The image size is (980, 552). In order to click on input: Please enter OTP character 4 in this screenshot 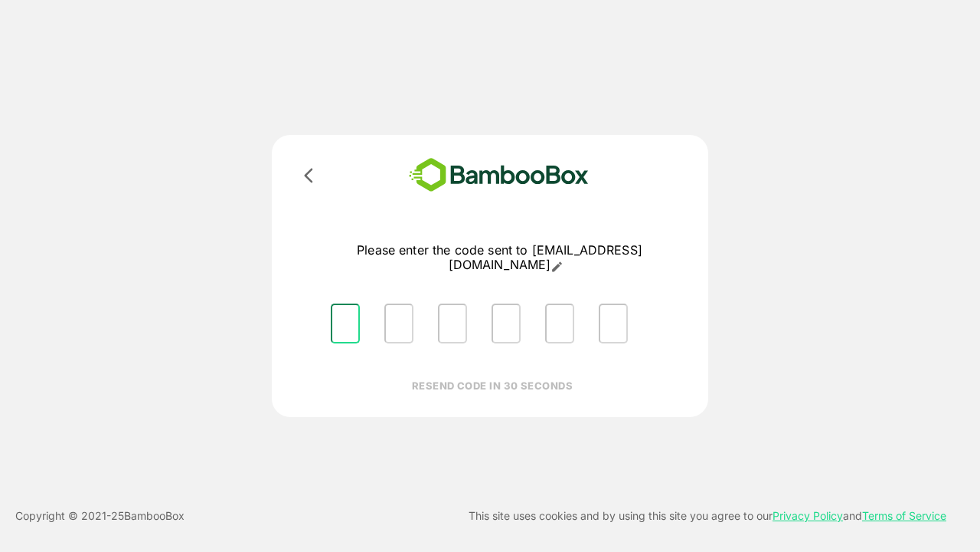, I will do `click(506, 323)`.